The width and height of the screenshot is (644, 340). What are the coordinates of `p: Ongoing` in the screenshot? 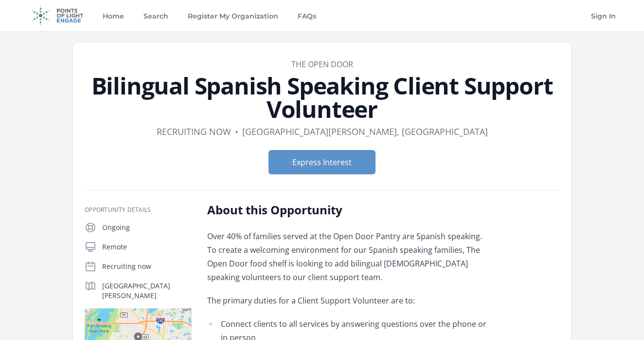 It's located at (147, 228).